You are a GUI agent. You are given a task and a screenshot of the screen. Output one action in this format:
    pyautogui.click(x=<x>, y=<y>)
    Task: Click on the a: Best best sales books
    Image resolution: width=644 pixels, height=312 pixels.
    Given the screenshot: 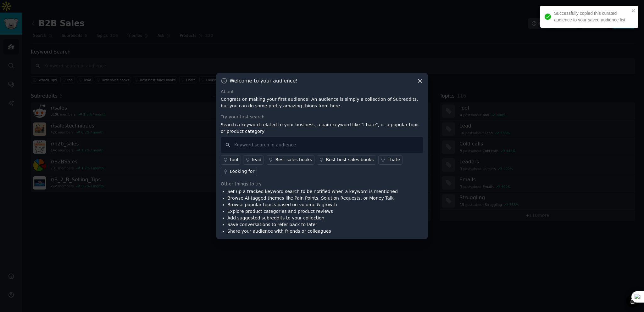 What is the action you would take?
    pyautogui.click(x=346, y=160)
    